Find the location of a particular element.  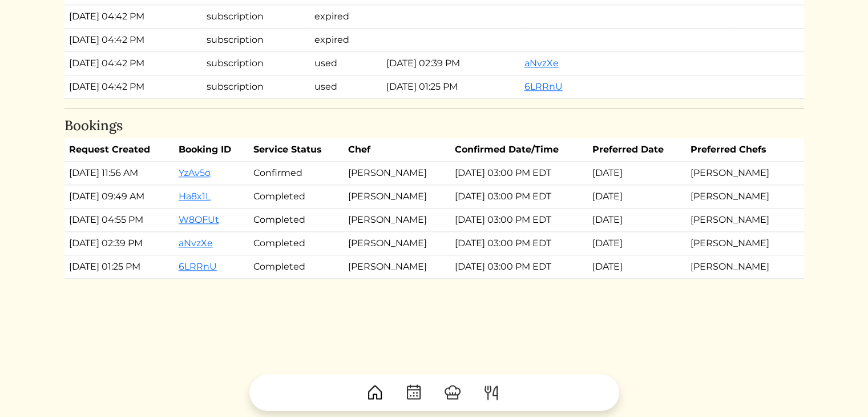

img: House-9bf13187bcbb5817f509fe5e7408150f90897510c4275e13d0d5fca38e0b5951.svg is located at coordinates (375, 393).